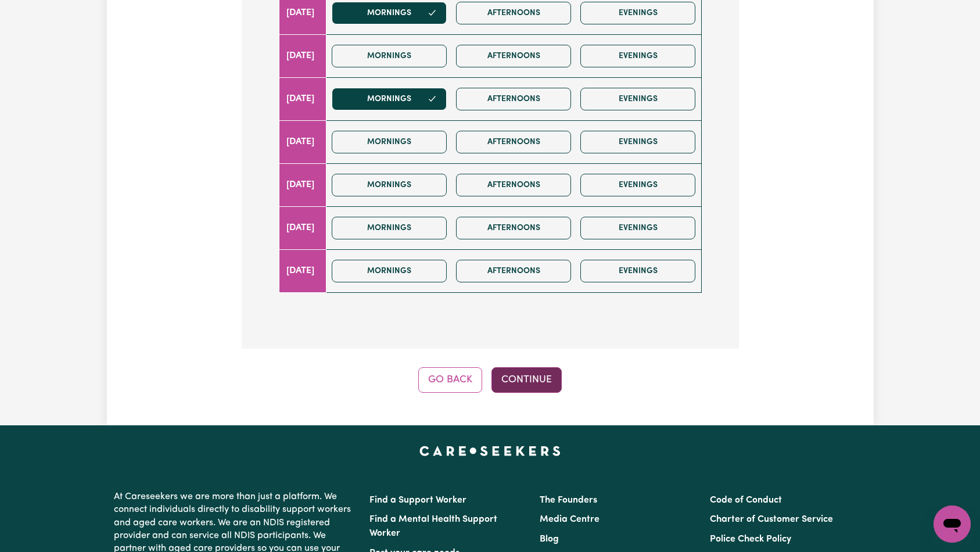  Describe the element at coordinates (746, 500) in the screenshot. I see `a: Code of Conduct` at that location.